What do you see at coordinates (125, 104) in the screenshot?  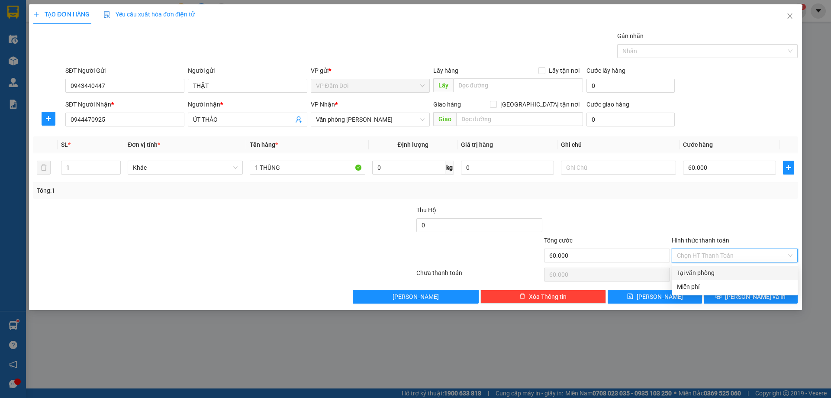 I see `div: SĐT Người Nhận` at bounding box center [125, 104].